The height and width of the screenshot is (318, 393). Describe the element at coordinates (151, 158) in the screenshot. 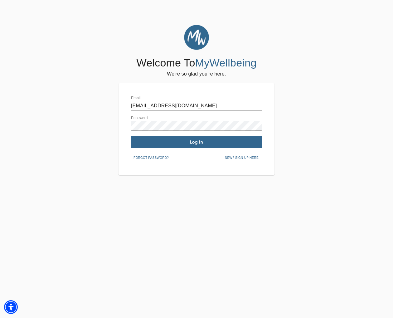

I see `span: Forgot password?` at that location.